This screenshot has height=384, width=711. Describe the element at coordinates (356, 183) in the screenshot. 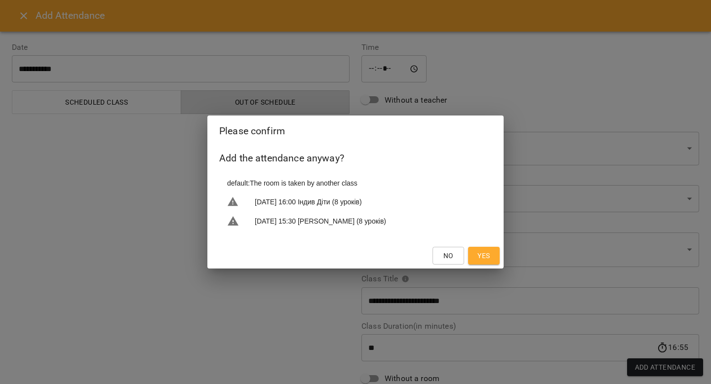

I see `li: default : The room is taken by another class` at that location.